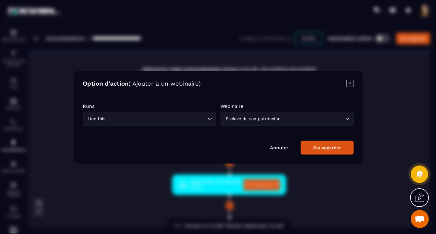 Image resolution: width=436 pixels, height=234 pixels. I want to click on span: ( Ajouter à un webinaire), so click(164, 83).